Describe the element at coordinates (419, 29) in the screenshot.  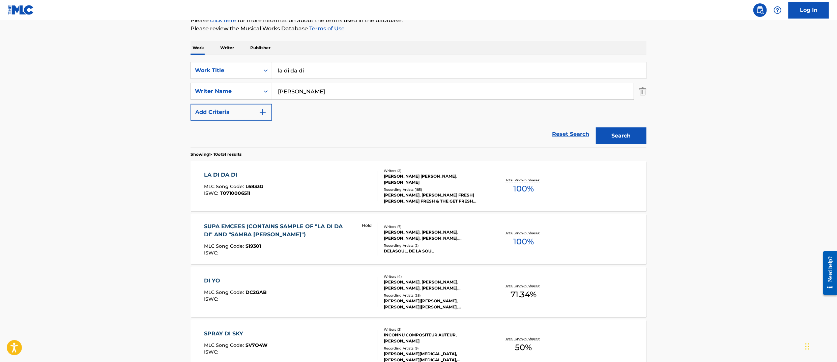
I see `p: Please review the Musical Works Database` at that location.